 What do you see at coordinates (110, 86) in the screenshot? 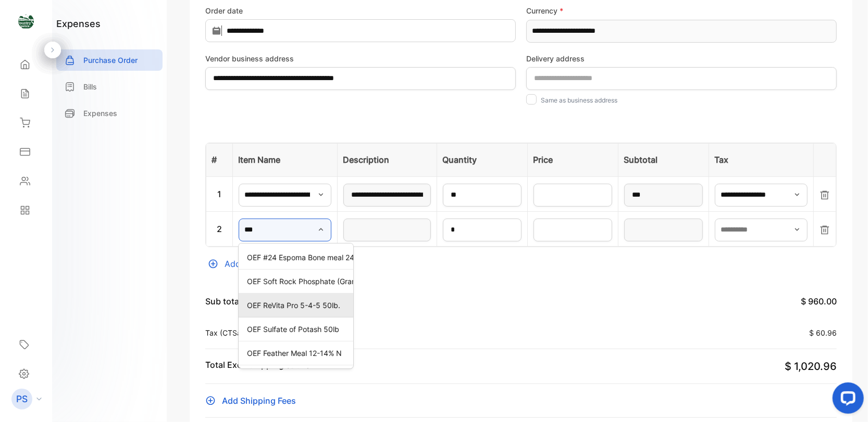
I see `a: Bills` at bounding box center [110, 86].